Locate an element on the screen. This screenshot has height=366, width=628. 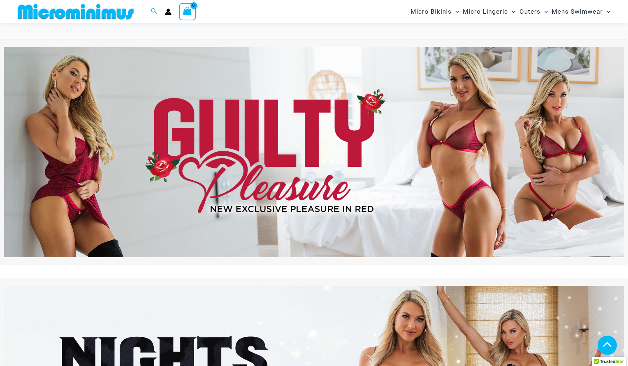
span: Micro Lingerie is located at coordinates (485, 11).